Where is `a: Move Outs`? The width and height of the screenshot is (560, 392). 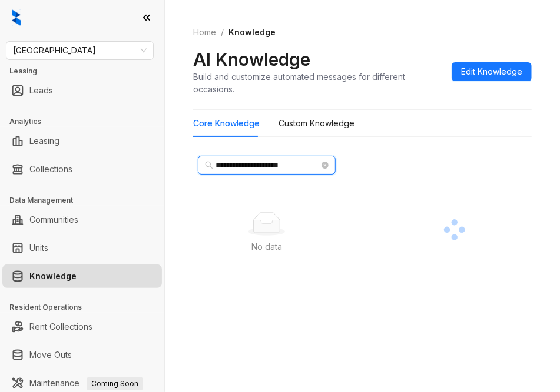
a: Move Outs is located at coordinates (50, 355).